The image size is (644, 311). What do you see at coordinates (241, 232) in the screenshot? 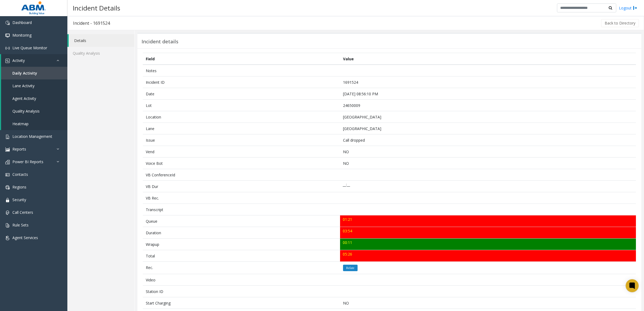
I see `td: Duration` at bounding box center [241, 232].